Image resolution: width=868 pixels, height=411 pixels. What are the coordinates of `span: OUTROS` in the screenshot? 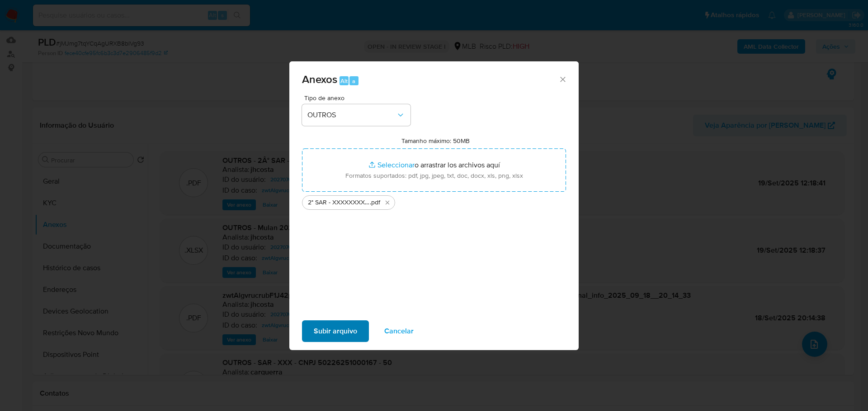 It's located at (352, 115).